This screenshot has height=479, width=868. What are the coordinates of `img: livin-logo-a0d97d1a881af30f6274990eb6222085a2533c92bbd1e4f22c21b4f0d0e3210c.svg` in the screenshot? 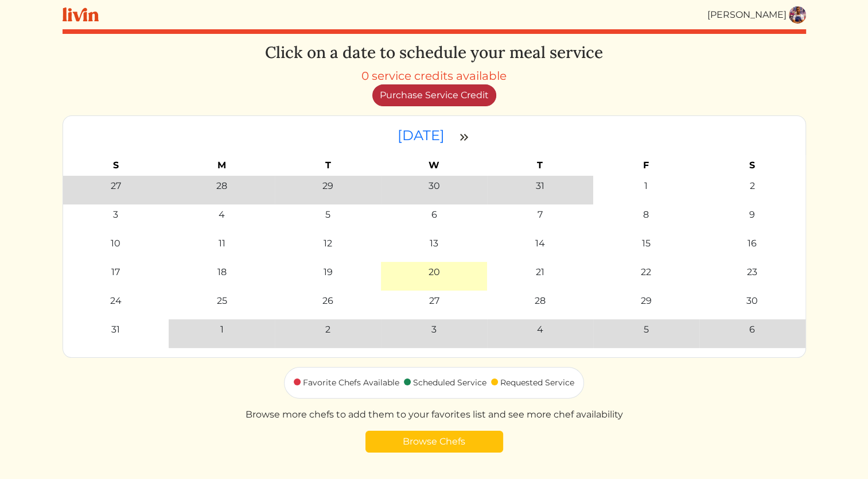 It's located at (80, 15).